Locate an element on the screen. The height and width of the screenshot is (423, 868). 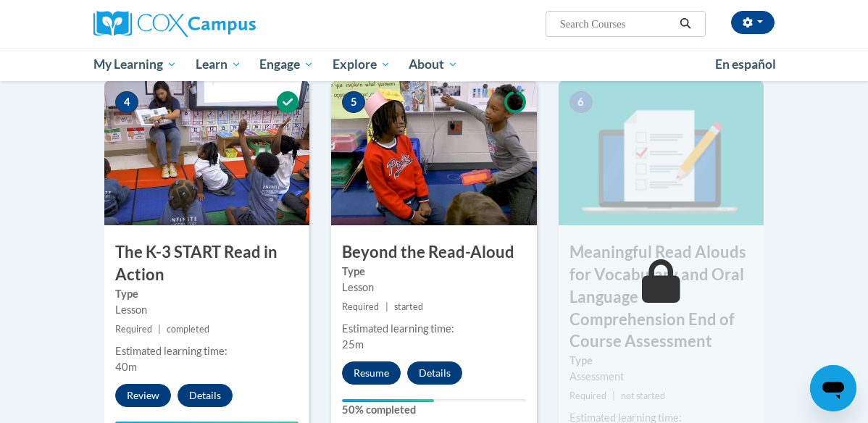
button: Resume is located at coordinates (371, 373).